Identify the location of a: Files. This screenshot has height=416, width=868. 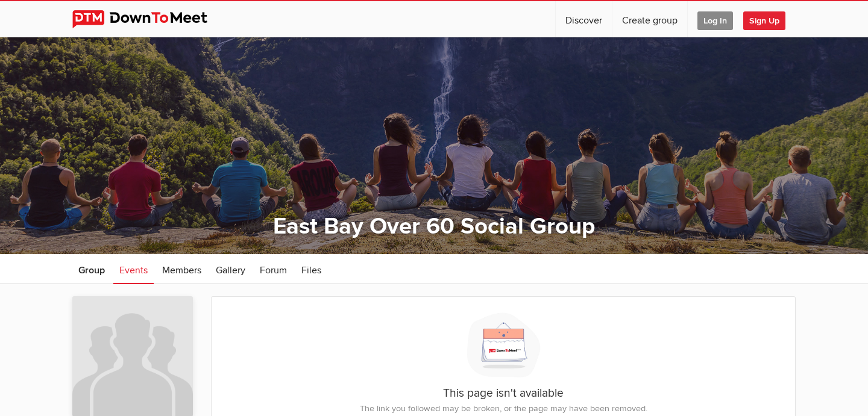
(311, 269).